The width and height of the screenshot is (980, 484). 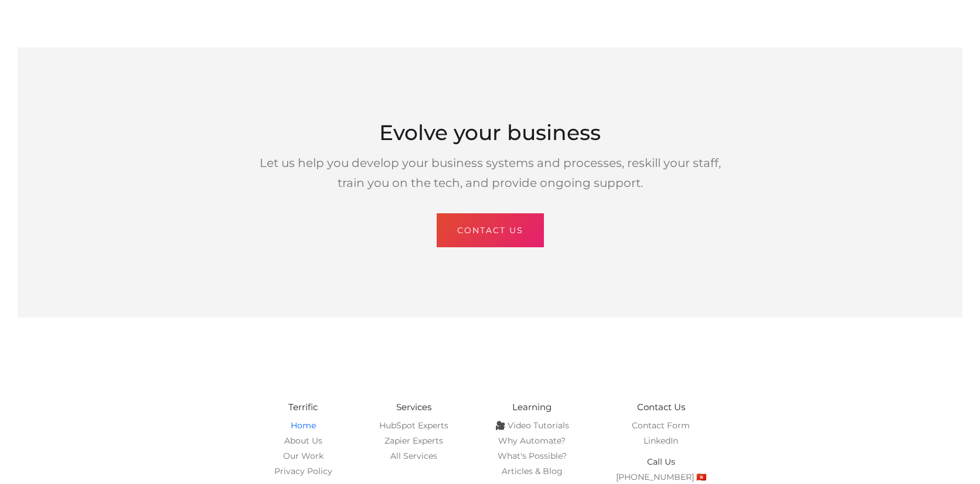 I want to click on a: Contact Form, so click(x=661, y=426).